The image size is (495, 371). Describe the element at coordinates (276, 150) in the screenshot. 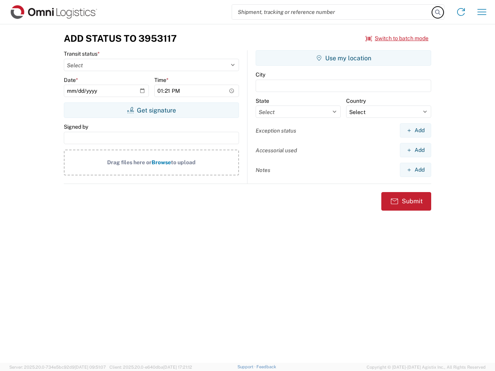

I see `label: Accessorial used` at that location.